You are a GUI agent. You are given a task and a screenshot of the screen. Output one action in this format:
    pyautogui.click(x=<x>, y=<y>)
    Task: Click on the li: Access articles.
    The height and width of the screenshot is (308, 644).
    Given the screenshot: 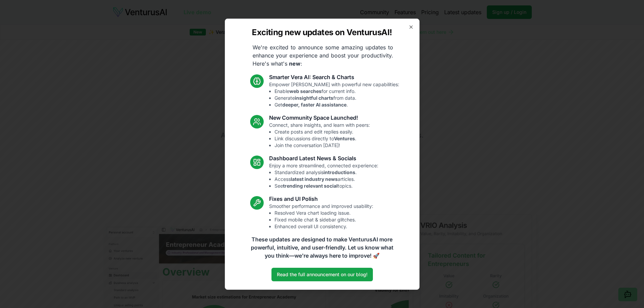 What is the action you would take?
    pyautogui.click(x=326, y=180)
    